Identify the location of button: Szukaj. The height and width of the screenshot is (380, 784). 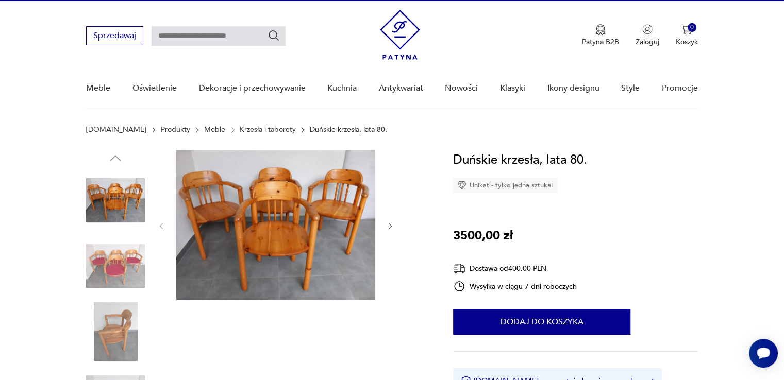
(274, 36).